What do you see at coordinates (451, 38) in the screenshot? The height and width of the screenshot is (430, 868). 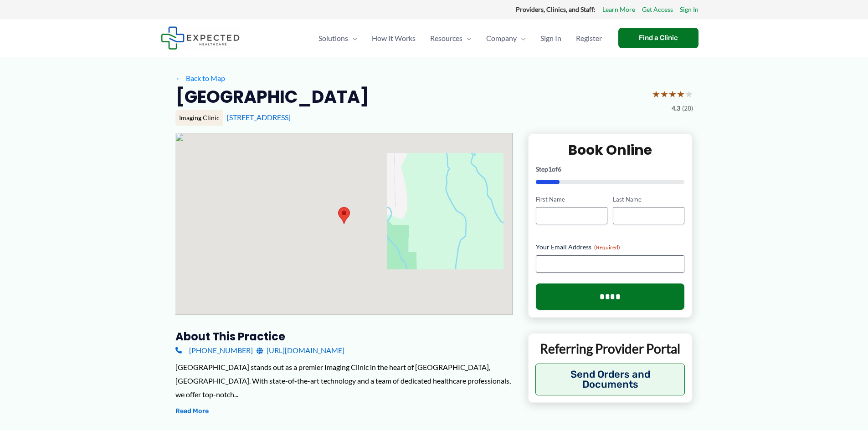 I see `a: ResourcesMenu Toggle` at bounding box center [451, 38].